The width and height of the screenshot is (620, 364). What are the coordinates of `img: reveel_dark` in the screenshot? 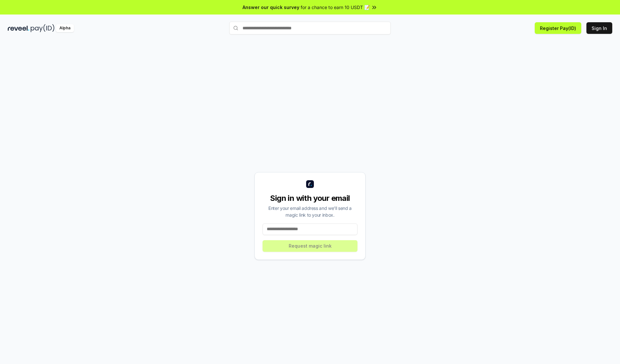 It's located at (18, 28).